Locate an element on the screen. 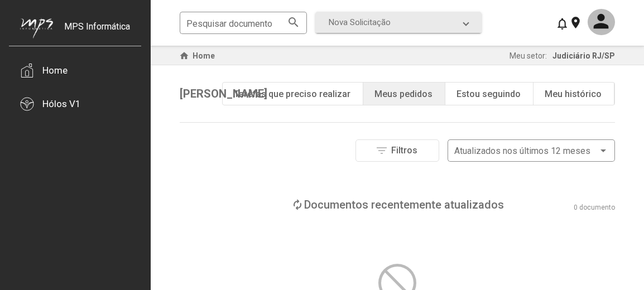 This screenshot has height=290, width=644. span: Home is located at coordinates (204, 56).